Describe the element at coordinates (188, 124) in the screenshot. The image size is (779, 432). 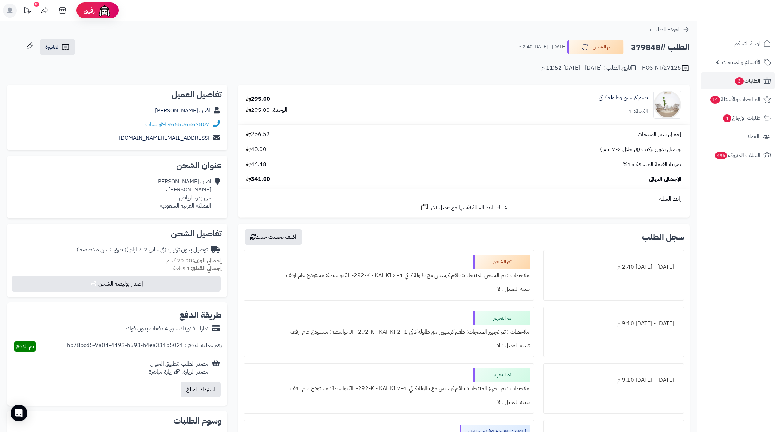
I see `a: 966506867807` at that location.